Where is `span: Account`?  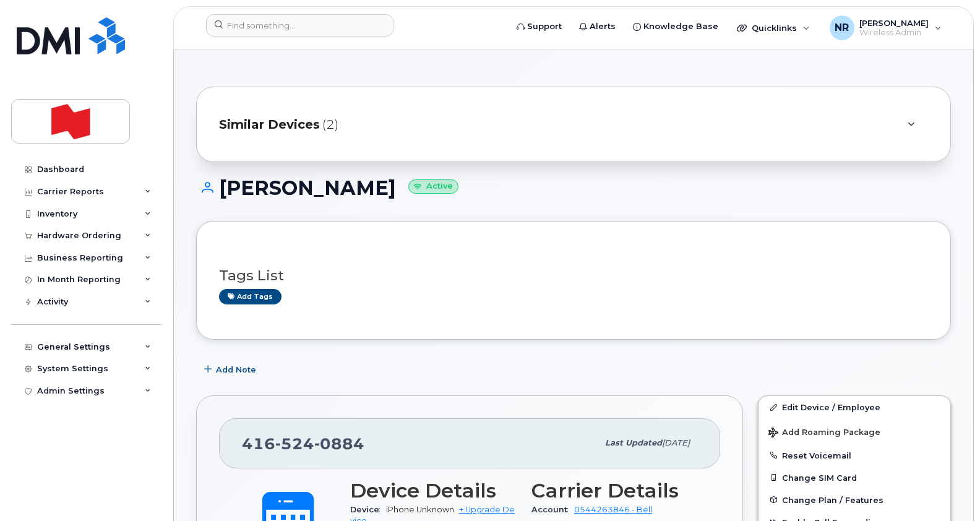 span: Account is located at coordinates (553, 509).